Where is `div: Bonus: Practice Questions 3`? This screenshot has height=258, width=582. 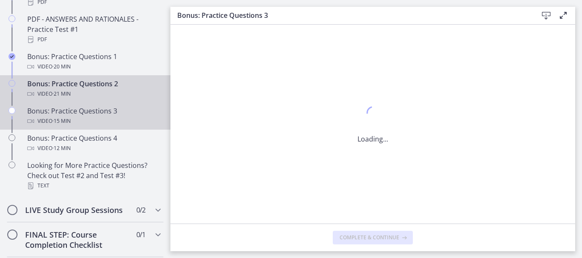
div: Bonus: Practice Questions 3 is located at coordinates (94, 116).